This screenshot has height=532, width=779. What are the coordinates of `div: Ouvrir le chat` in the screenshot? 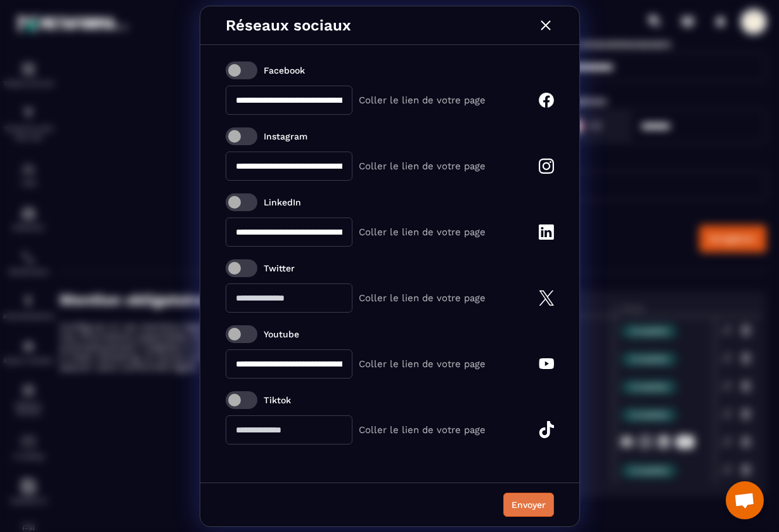 It's located at (745, 500).